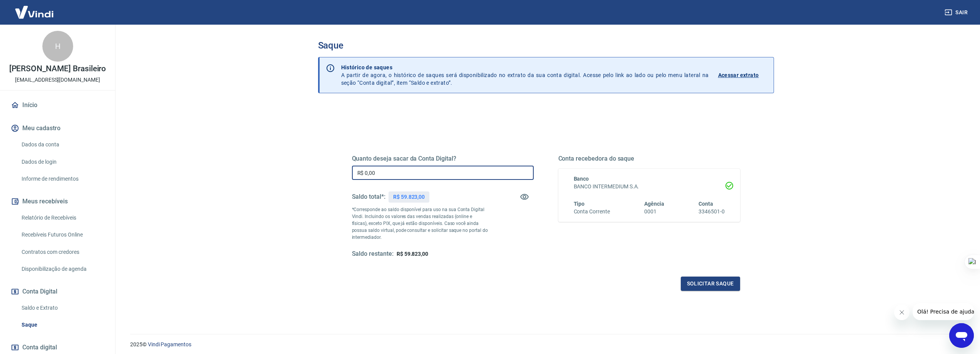 Image resolution: width=980 pixels, height=354 pixels. I want to click on span: Banco, so click(582, 179).